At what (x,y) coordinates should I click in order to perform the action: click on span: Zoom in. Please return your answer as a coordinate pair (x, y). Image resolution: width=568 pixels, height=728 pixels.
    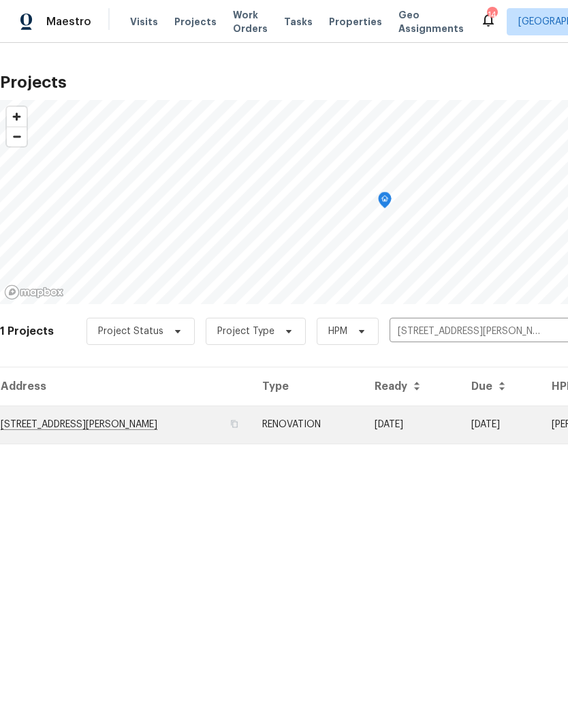
    Looking at the image, I should click on (16, 117).